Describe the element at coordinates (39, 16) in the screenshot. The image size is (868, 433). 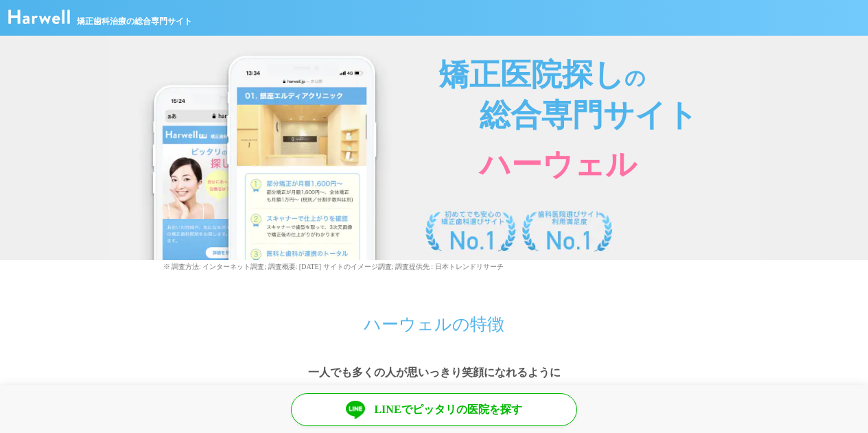
I see `img: ハーウェル` at that location.